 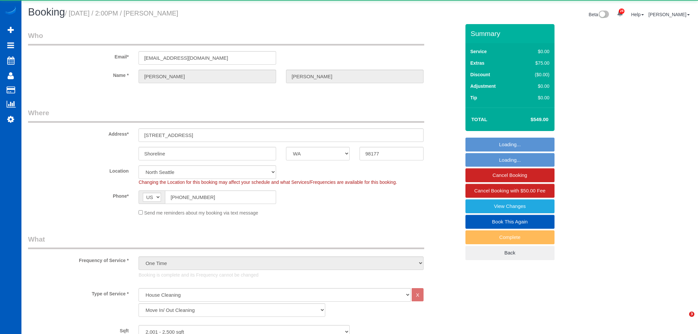 What do you see at coordinates (355, 76) in the screenshot?
I see `input: Last Name*` at bounding box center [355, 76].